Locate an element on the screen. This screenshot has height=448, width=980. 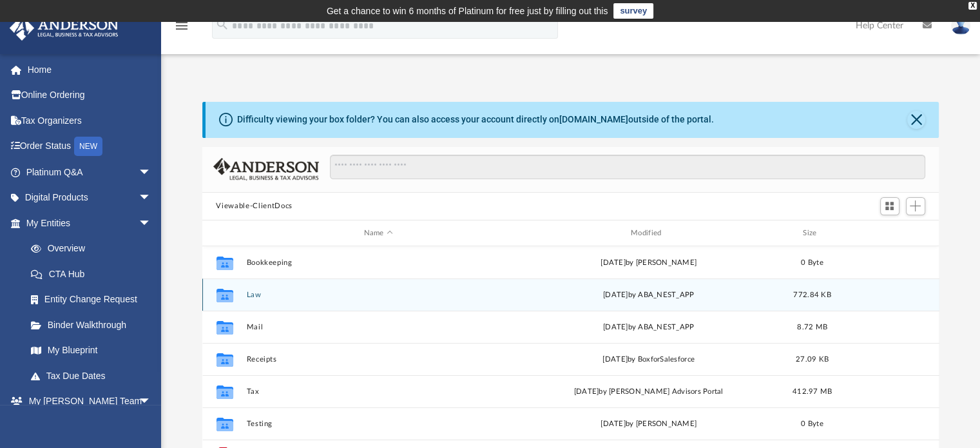
button: Switch to Grid View is located at coordinates (890, 207).